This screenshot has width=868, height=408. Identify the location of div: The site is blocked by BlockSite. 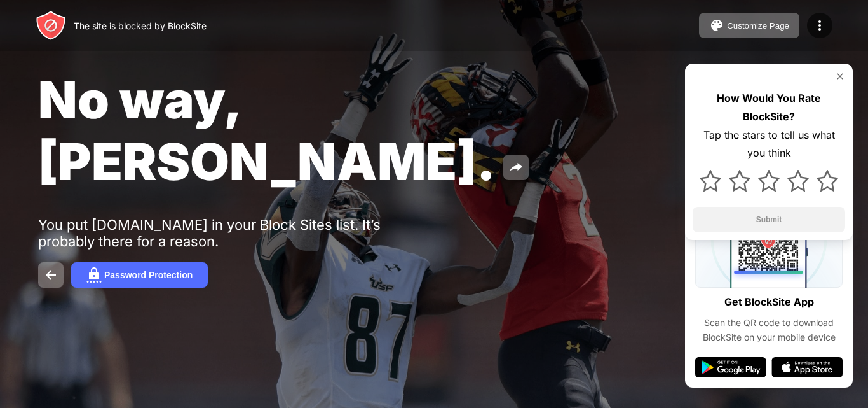
(140, 26).